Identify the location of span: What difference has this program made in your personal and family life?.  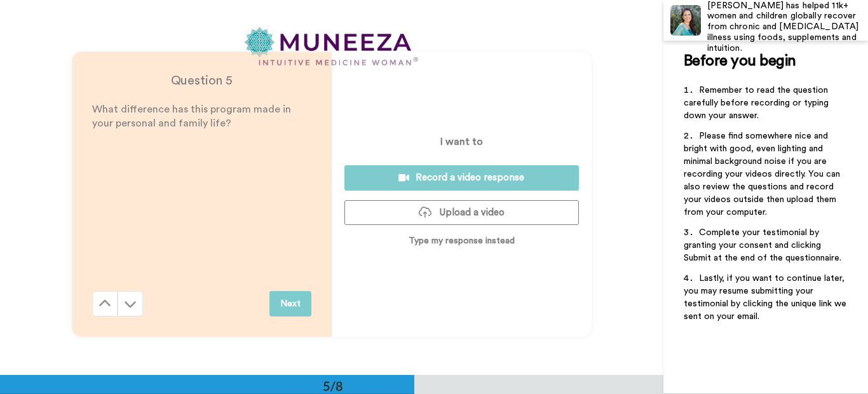
(193, 116).